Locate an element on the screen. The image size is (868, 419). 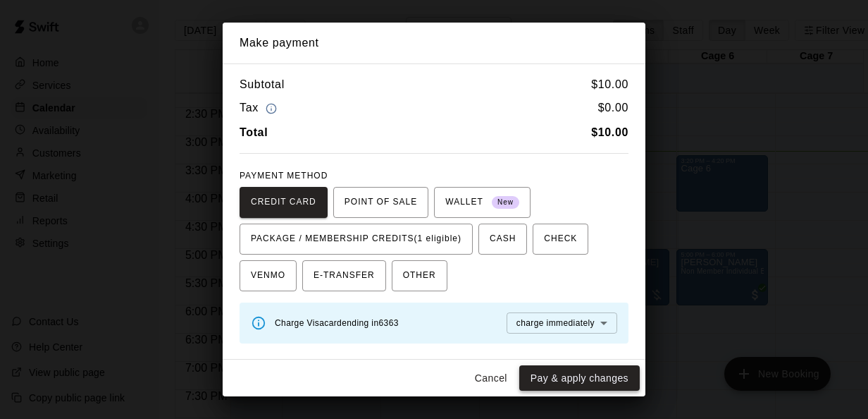
button: POINT OF SALE is located at coordinates (380, 202).